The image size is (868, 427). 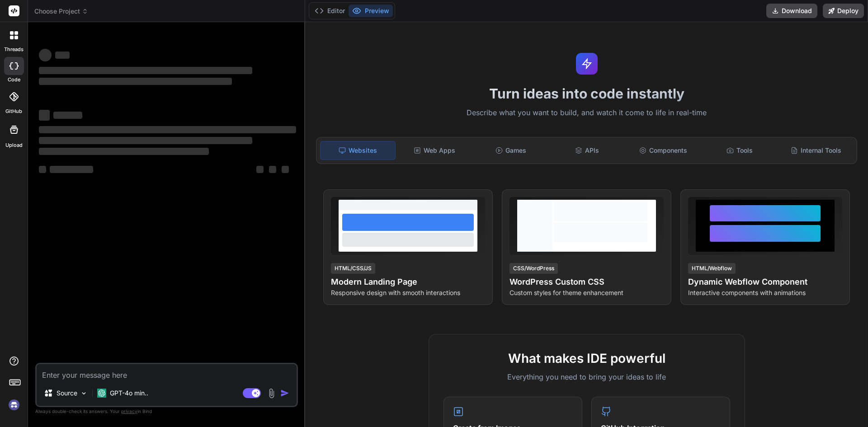 What do you see at coordinates (14, 145) in the screenshot?
I see `label: Upload` at bounding box center [14, 145].